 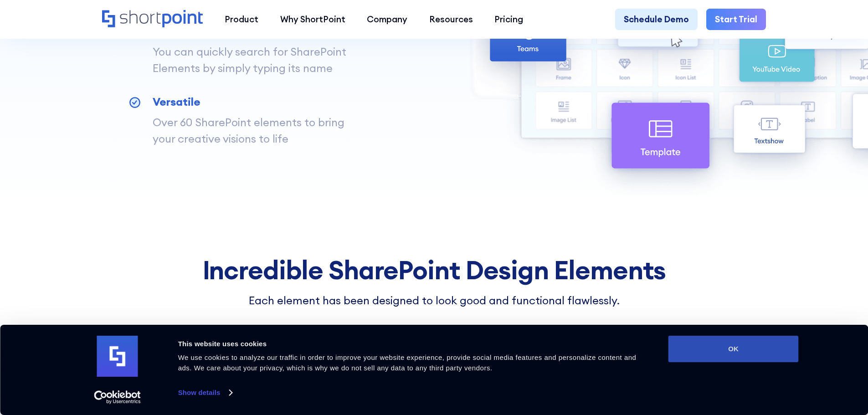 I want to click on p: You can quickly search for SharePoint Elements by simply typing its name, so click(x=259, y=60).